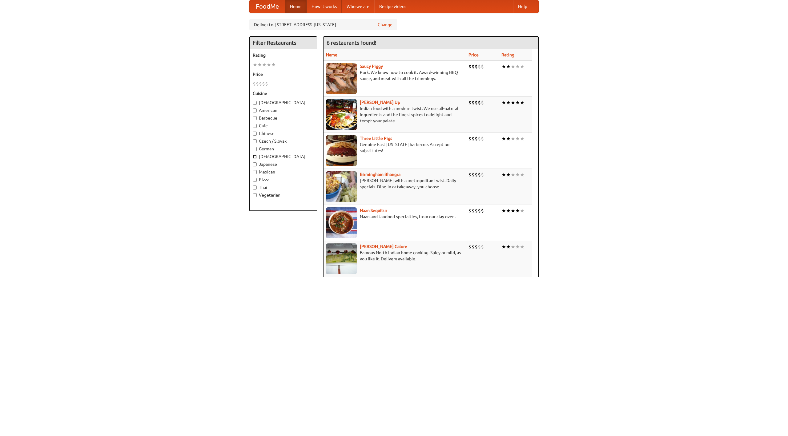  Describe the element at coordinates (342, 79) in the screenshot. I see `img: saucy.jpg` at that location.